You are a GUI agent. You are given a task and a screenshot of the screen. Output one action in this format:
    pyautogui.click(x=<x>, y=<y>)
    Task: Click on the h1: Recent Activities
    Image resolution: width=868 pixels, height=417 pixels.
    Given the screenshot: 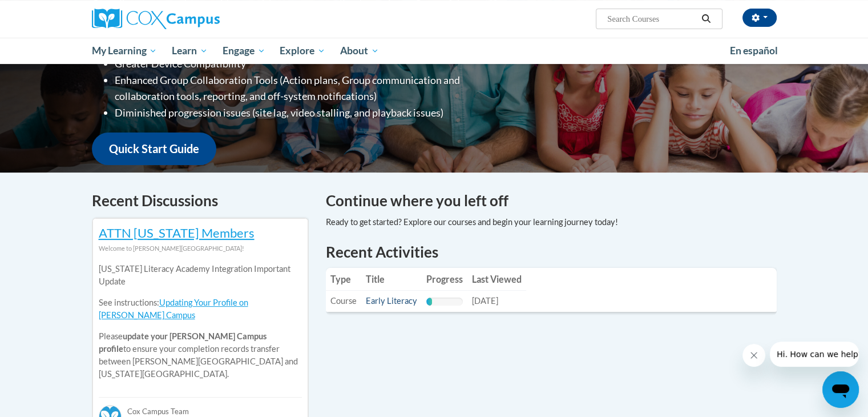 What is the action you would take?
    pyautogui.click(x=551, y=252)
    